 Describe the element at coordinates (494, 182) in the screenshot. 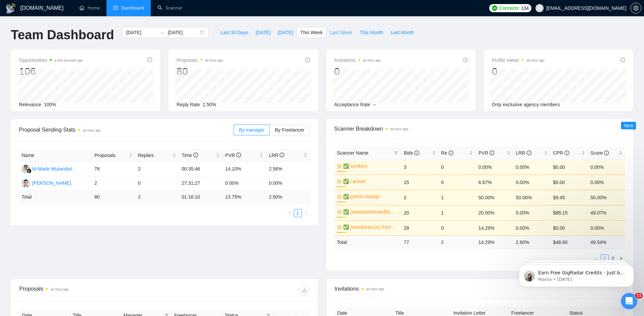

I see `td: 6.67%` at that location.